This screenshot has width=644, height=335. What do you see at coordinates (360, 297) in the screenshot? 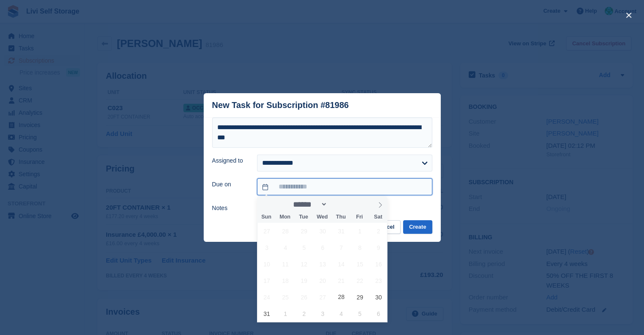
I see `span: August 29, 2025` at bounding box center [360, 297].